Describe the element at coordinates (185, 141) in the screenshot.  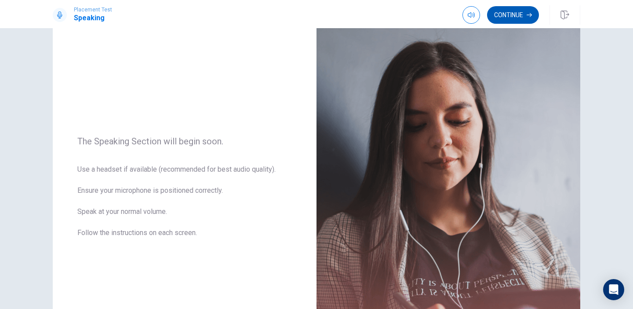
I see `span: The Speaking Section will begin soon.` at that location.